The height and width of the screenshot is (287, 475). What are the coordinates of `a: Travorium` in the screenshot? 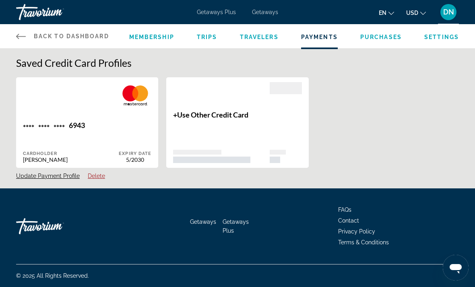 It's located at (56, 12).